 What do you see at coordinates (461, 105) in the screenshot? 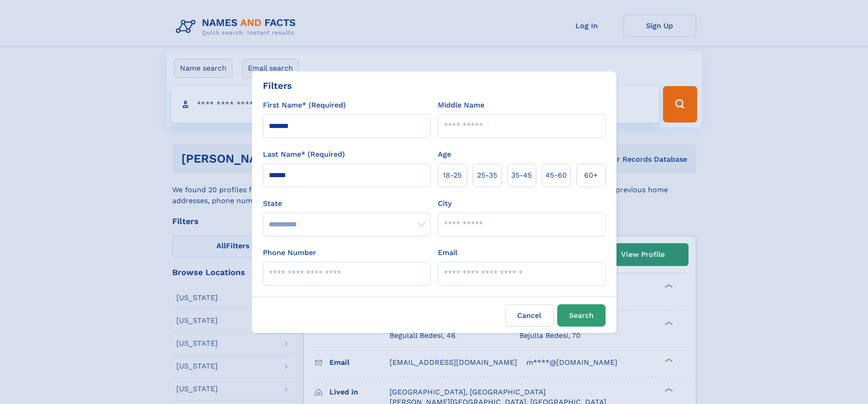
I see `label: Middle Name` at bounding box center [461, 105].